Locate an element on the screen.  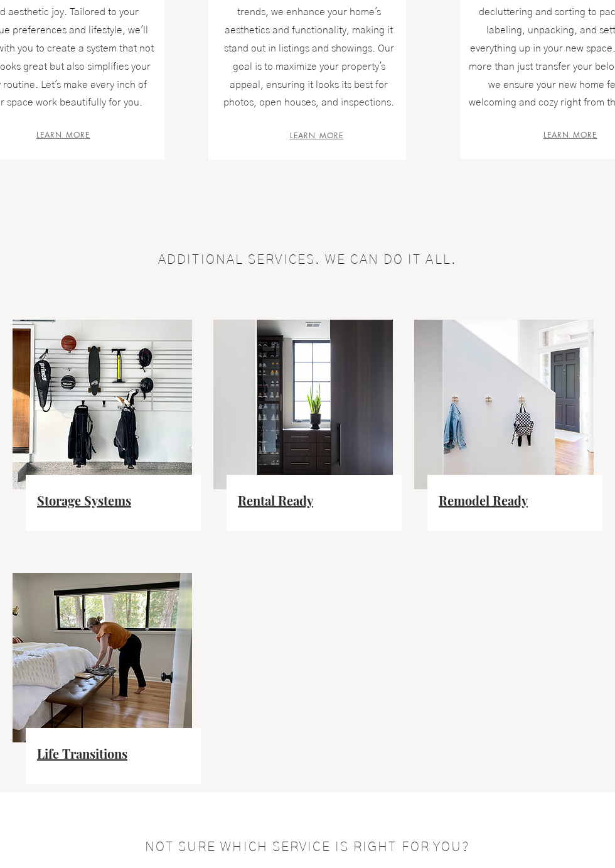
img: real estate ready is located at coordinates (303, 404).